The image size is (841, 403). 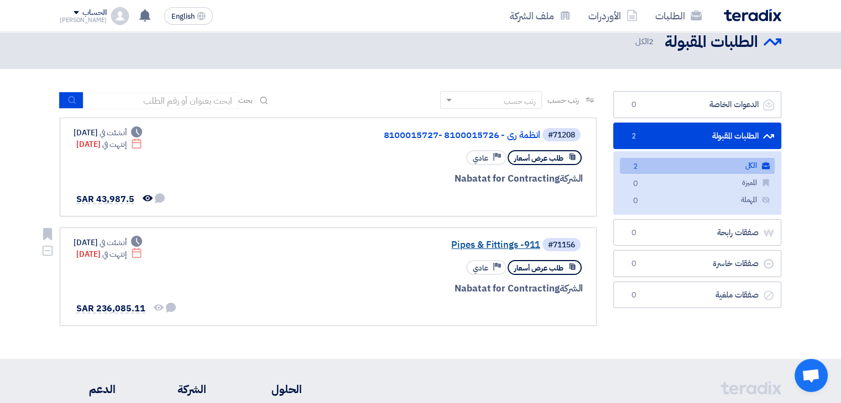 What do you see at coordinates (161, 101) in the screenshot?
I see `input: ابحث بعنوان أو رقم الطلب` at bounding box center [161, 101].